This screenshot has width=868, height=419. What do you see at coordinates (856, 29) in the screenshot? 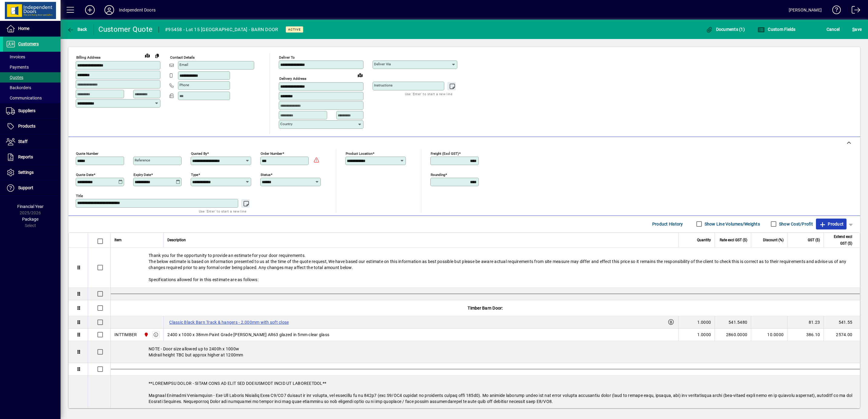
I see `span: ave` at bounding box center [856, 29].